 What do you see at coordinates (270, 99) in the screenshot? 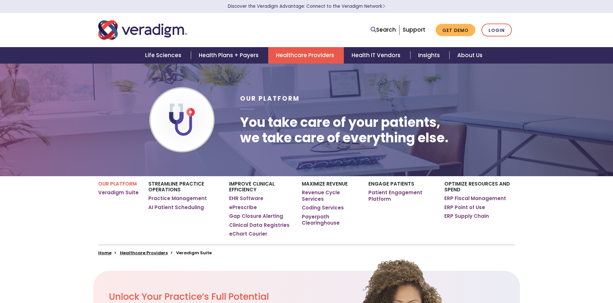
I see `span: Our Platform` at bounding box center [270, 99].